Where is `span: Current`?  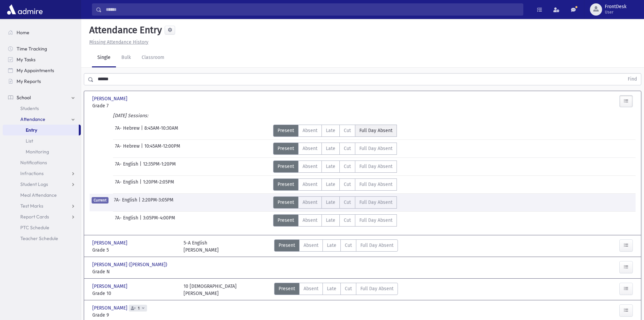 span: Current is located at coordinates (100, 200).